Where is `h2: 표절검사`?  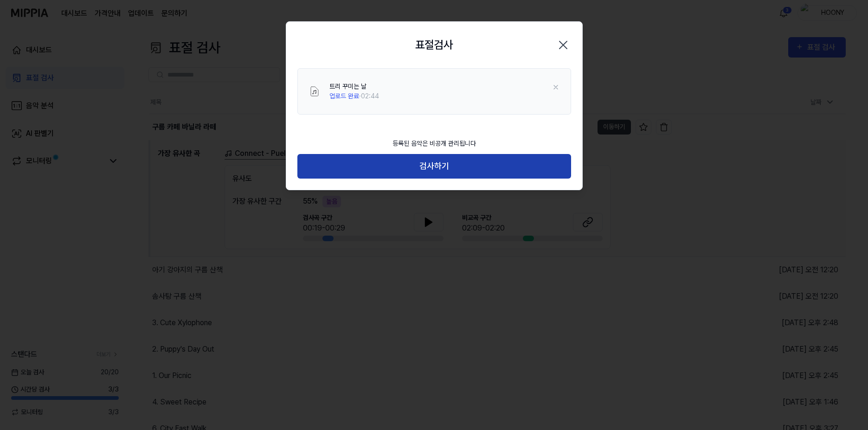
h2: 표절검사 is located at coordinates (434, 45).